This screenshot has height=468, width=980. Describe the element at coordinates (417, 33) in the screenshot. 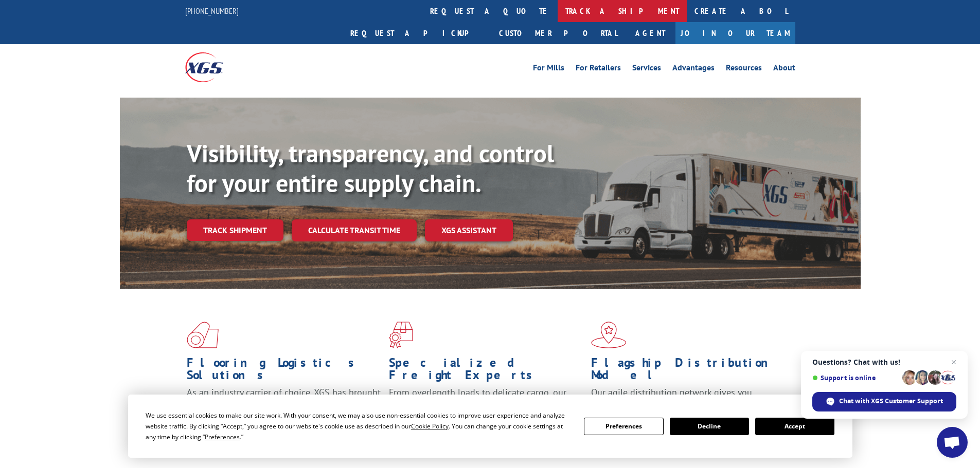

I see `a: Request a pickup` at that location.